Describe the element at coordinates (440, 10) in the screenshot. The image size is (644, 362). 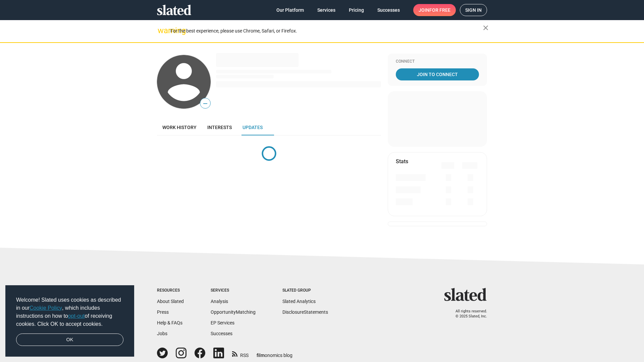
I see `span: for free` at that location.